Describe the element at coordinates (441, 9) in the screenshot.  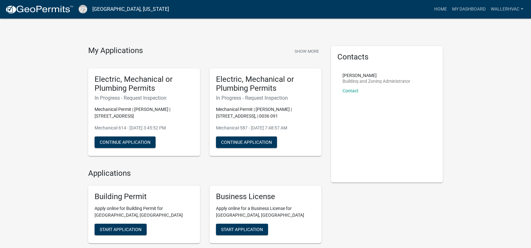
I see `a: Home` at that location.